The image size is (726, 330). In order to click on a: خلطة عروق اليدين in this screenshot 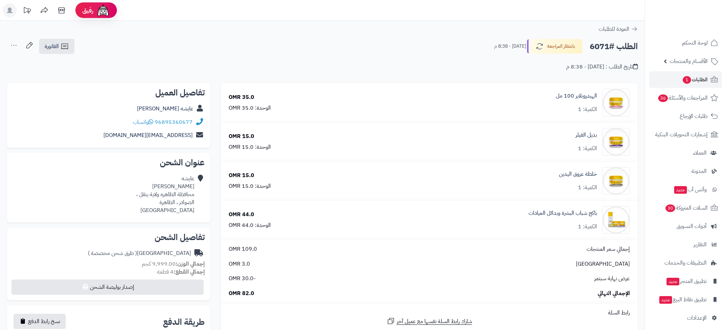, I will do `click(578, 174)`.